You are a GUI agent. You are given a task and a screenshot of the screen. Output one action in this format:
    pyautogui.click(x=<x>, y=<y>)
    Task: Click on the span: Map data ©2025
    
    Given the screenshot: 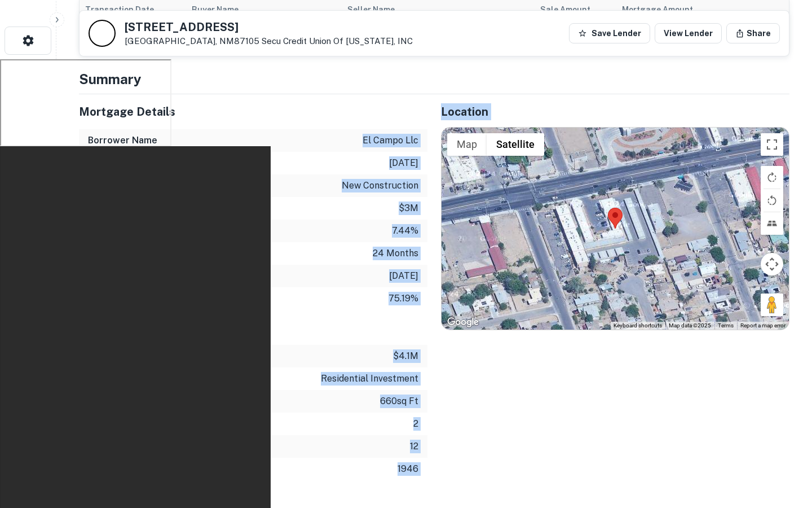 What is the action you would take?
    pyautogui.click(x=690, y=325)
    